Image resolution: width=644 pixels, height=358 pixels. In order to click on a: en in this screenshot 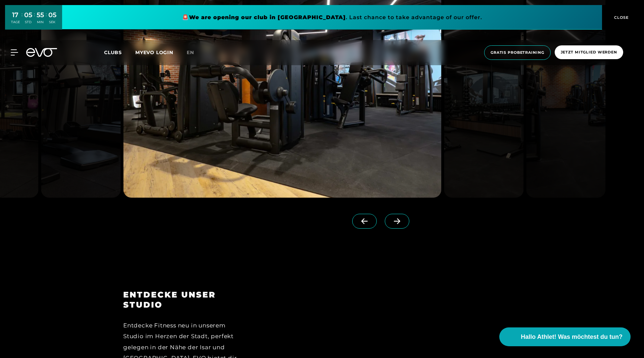, I will do `click(195, 52)`.